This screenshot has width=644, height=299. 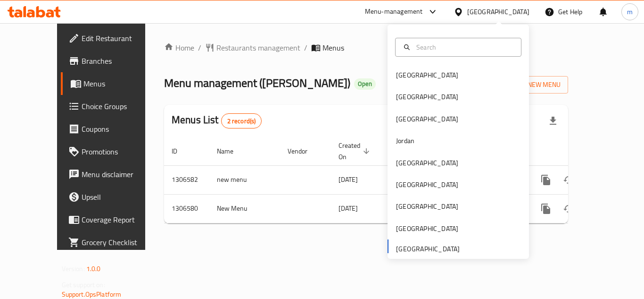 I want to click on div: Jordan, so click(x=405, y=140).